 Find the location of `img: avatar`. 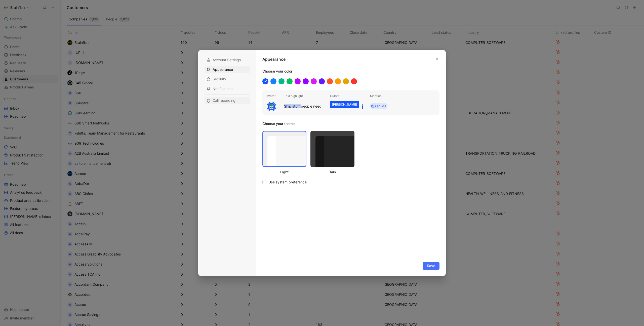

img: avatar is located at coordinates (271, 107).